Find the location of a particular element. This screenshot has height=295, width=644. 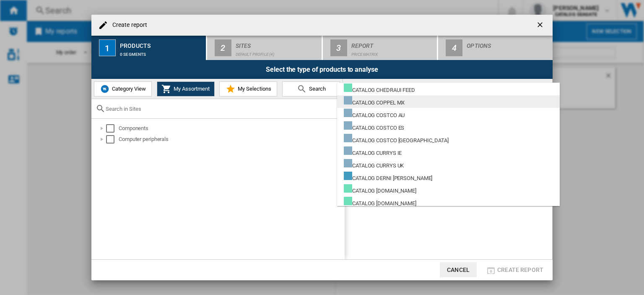

div: CATALOG COSTCO AU is located at coordinates (374, 114).